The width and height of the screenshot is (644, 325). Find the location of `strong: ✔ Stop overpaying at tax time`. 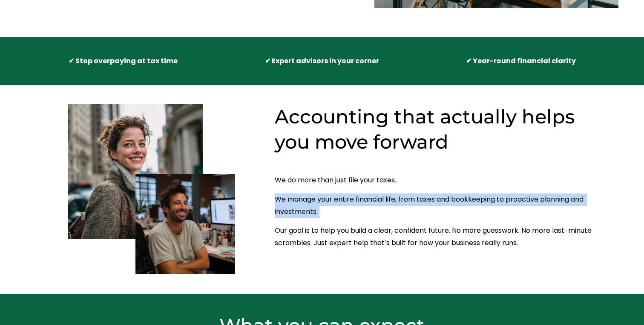

strong: ✔ Stop overpaying at tax time is located at coordinates (123, 60).